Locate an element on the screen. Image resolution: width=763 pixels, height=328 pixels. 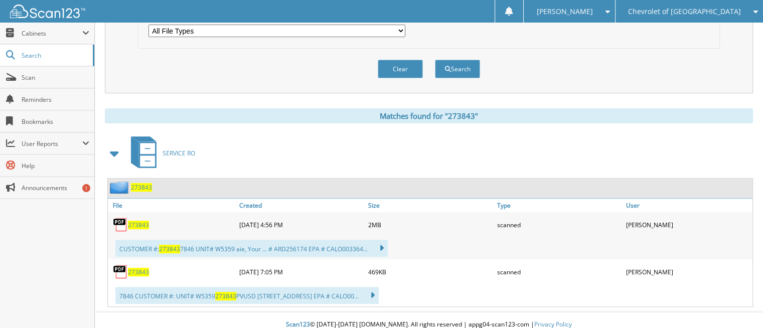
img: folder2.png is located at coordinates (120, 187).